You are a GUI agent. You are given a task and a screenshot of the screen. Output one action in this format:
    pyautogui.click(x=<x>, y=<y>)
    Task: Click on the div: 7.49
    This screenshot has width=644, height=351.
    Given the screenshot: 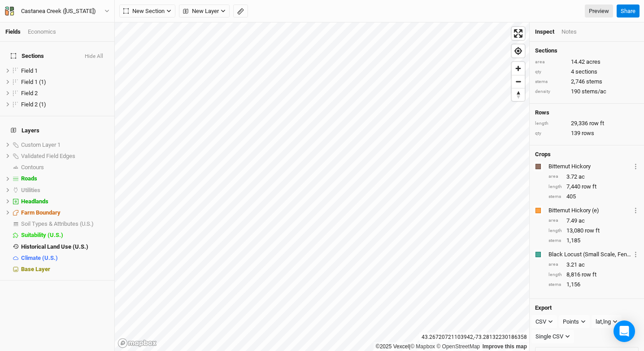 What is the action you would take?
    pyautogui.click(x=594, y=220)
    